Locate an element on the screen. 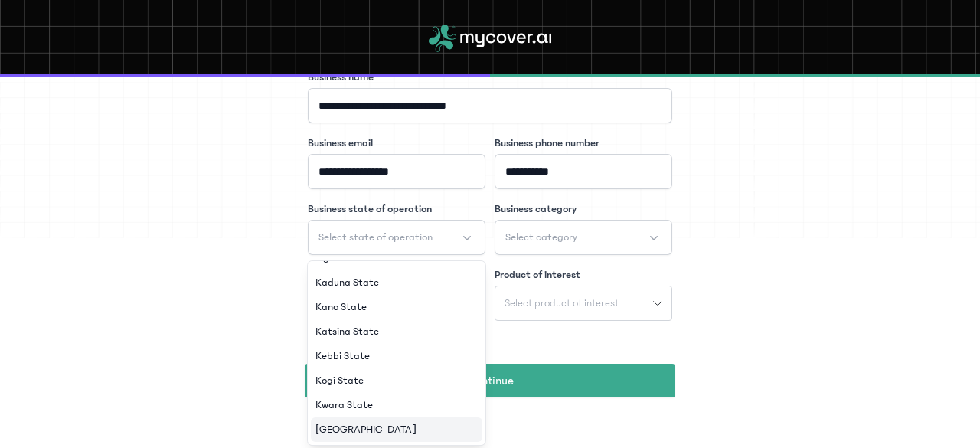 The image size is (980, 448). span: Katsina State is located at coordinates (347, 331).